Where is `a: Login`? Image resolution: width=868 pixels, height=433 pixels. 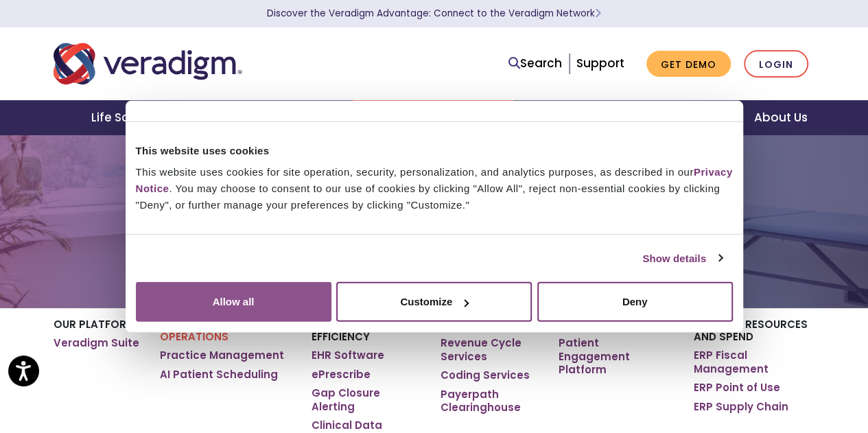
a: Login is located at coordinates (776, 64).